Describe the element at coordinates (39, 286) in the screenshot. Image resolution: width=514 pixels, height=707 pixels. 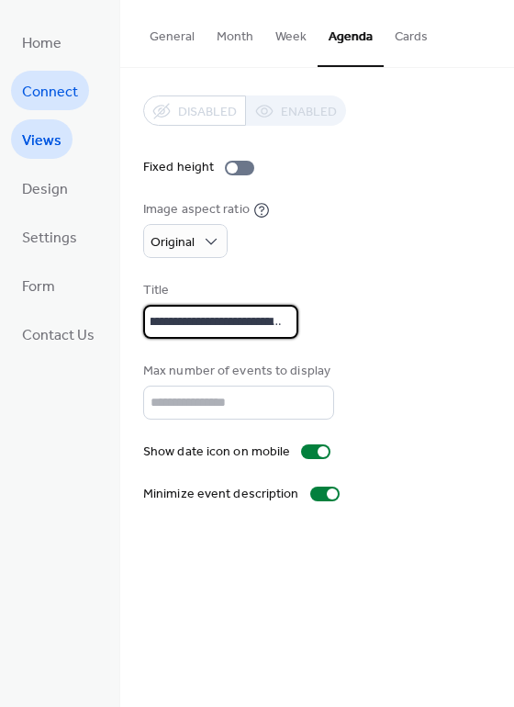
I see `span: Form` at that location.